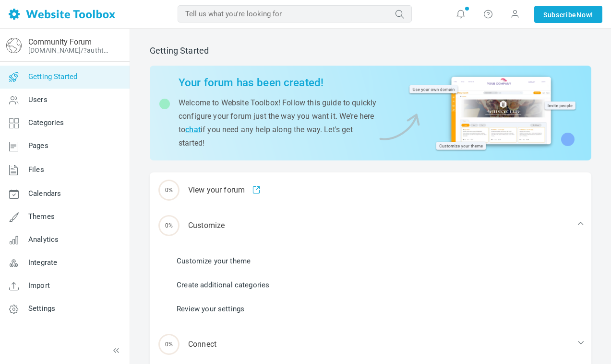 This screenshot has height=364, width=611. Describe the element at coordinates (38, 100) in the screenshot. I see `span: Users` at that location.